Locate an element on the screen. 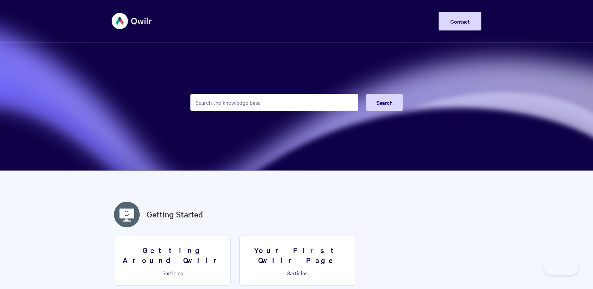 The image size is (593, 289). h3: Your First Qwilr Page is located at coordinates (297, 255).